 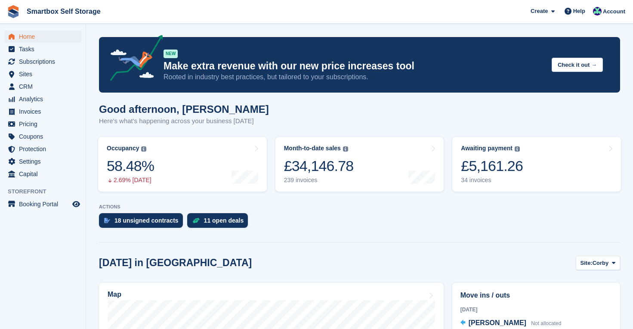 I want to click on img: price-adjustments-announcement-icon-8257ccfd72463d97f412b2fc003d46551f7dbcb40ab6d574587a9cd5c0d94..., so click(x=133, y=59).